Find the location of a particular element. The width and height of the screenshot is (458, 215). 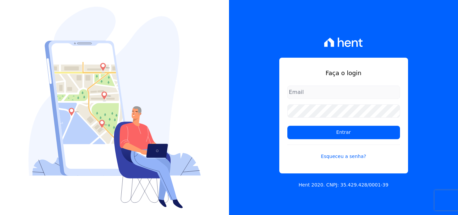

p: Hent 2020. CNPJ: 35.429.428/0001-39 is located at coordinates (343, 185).